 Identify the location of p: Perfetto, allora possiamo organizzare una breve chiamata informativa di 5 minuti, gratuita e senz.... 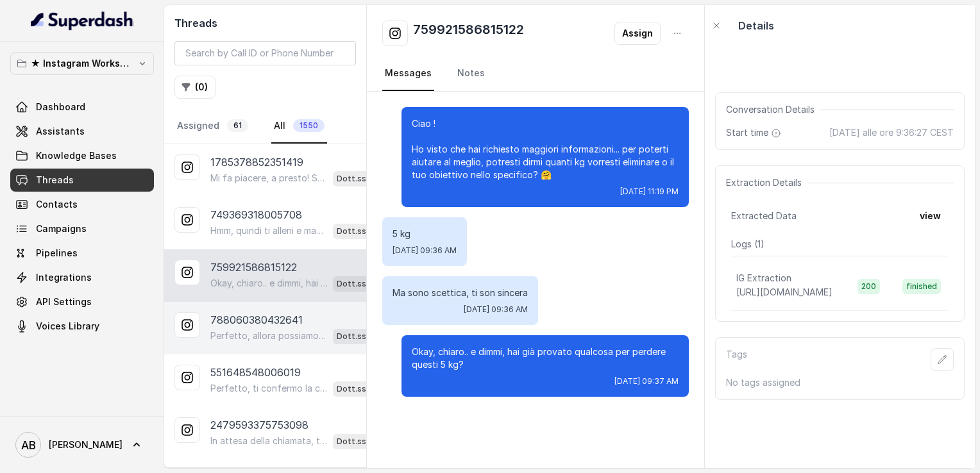
(268, 336).